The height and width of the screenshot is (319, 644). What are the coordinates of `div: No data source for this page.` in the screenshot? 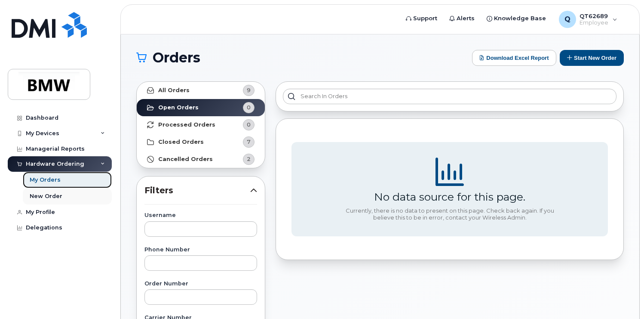 It's located at (450, 196).